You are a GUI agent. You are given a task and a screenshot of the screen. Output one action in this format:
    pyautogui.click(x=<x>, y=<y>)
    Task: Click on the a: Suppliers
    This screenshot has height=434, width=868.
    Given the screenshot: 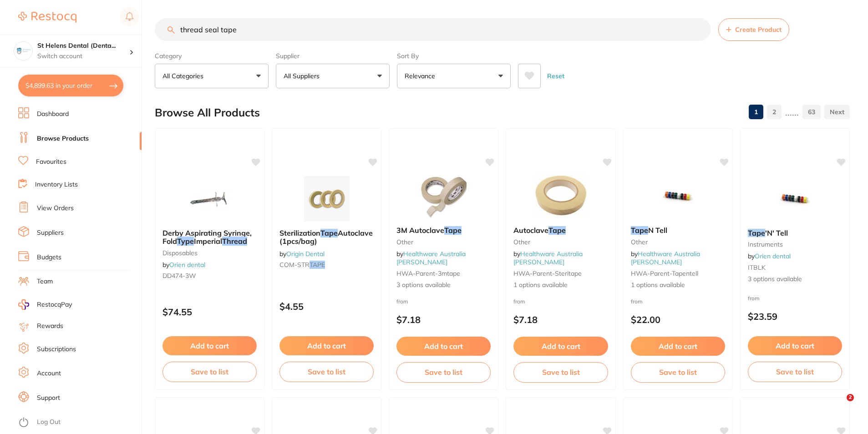 What is the action you would take?
    pyautogui.click(x=50, y=233)
    